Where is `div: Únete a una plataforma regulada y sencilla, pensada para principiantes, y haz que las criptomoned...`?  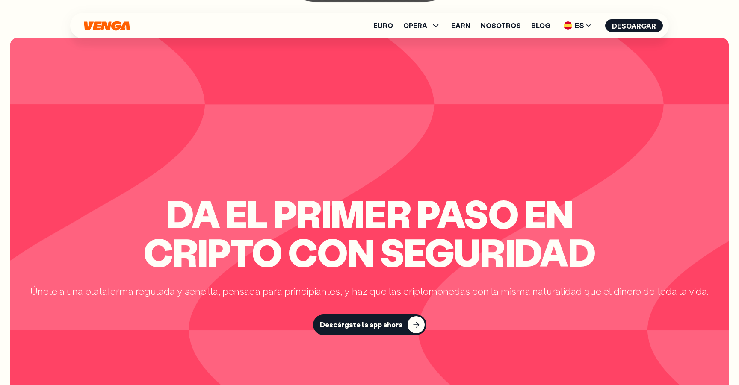 div: Únete a una plataforma regulada y sencilla, pensada para principiantes, y haz que las criptomoned... is located at coordinates (369, 291).